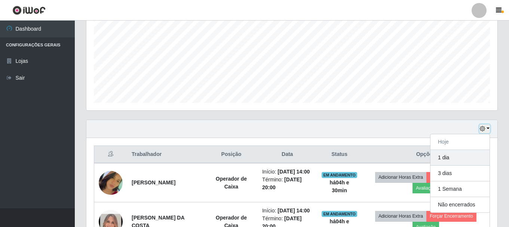 The height and width of the screenshot is (227, 509). What do you see at coordinates (29, 10) in the screenshot?
I see `img: CoreUI Logo` at bounding box center [29, 10].